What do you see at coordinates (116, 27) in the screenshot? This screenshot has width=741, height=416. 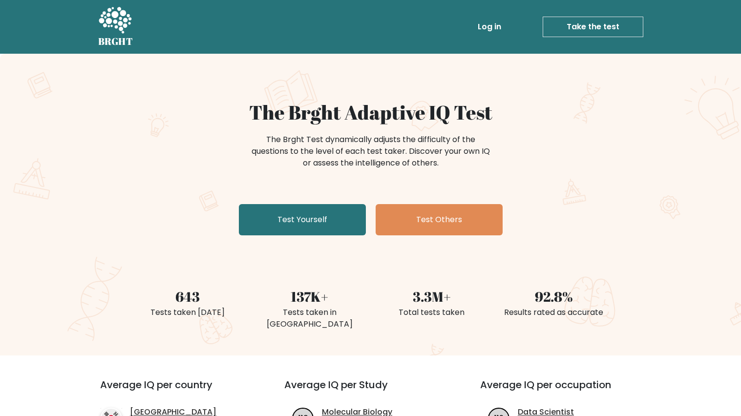 I see `a: BRGHT` at bounding box center [116, 27].